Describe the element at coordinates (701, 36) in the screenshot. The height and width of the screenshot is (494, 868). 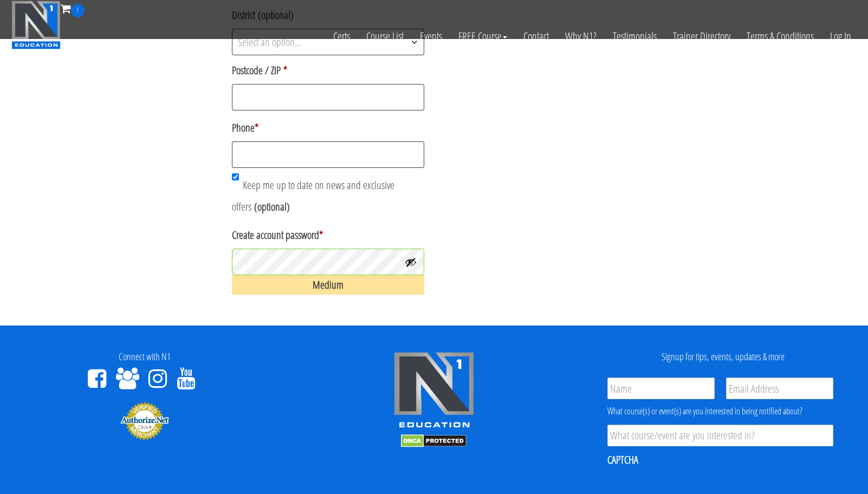
I see `a: Trainer Directory` at that location.